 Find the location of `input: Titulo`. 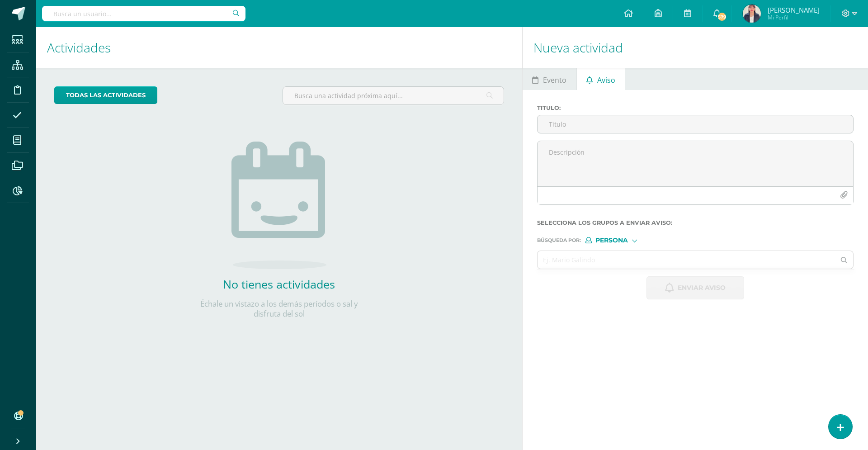

input: Titulo is located at coordinates (696, 124).